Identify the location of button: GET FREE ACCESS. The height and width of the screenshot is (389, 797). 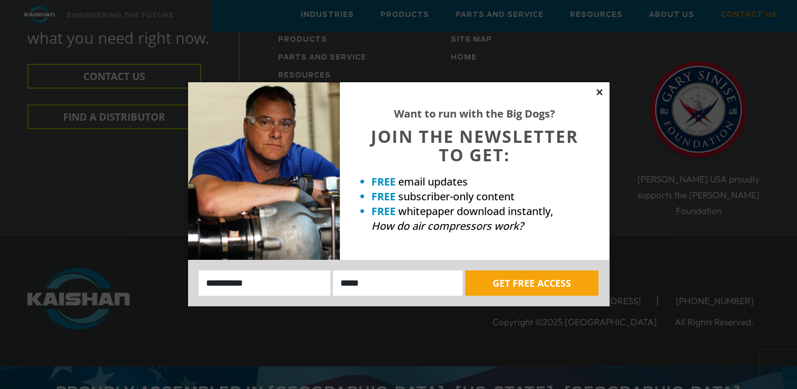
(531, 283).